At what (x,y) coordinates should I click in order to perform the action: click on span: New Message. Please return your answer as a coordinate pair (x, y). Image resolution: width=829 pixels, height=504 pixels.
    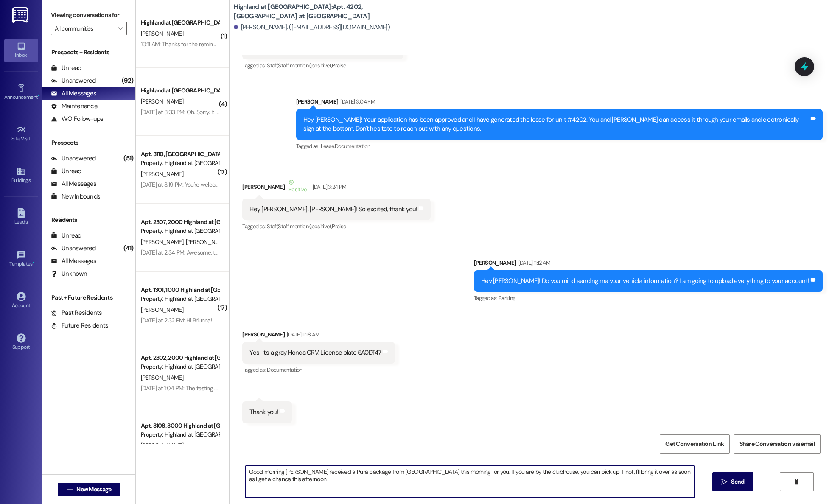
    Looking at the image, I should click on (94, 489).